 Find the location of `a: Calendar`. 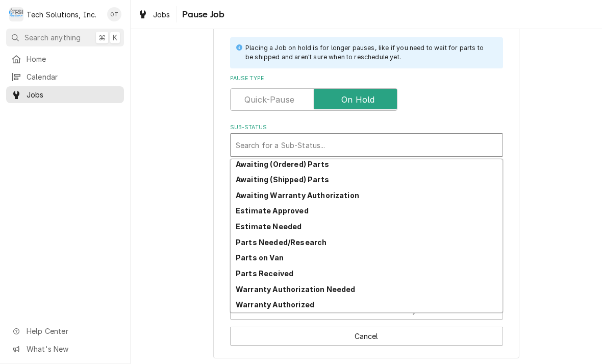

a: Calendar is located at coordinates (65, 77).